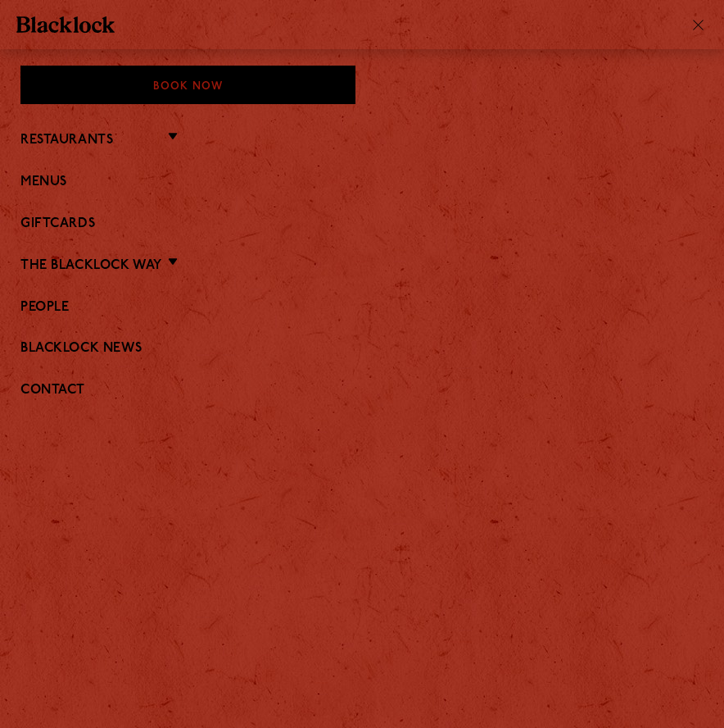 This screenshot has height=728, width=724. What do you see at coordinates (362, 182) in the screenshot?
I see `a: Menus` at bounding box center [362, 182].